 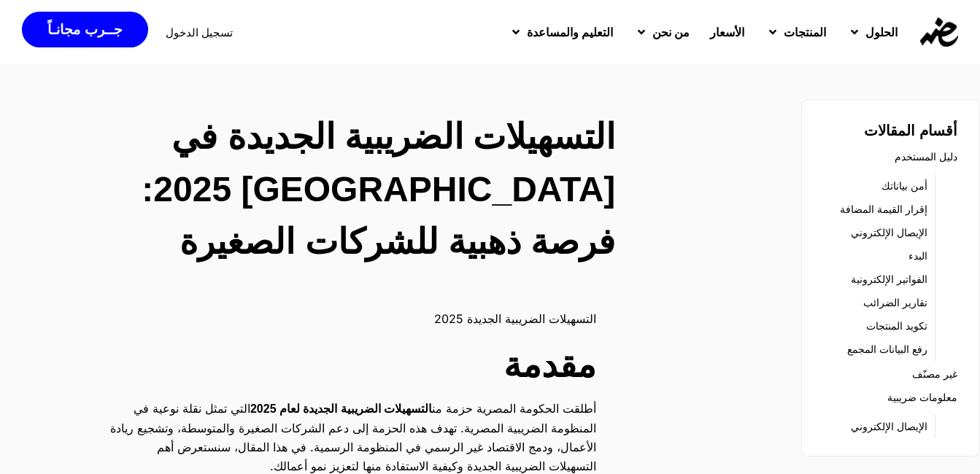 I want to click on a: رفع البيانات المجمع, so click(x=887, y=350).